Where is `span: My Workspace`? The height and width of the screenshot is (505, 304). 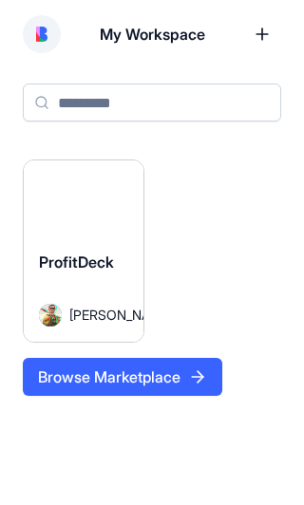
span: My Workspace is located at coordinates (152, 34).